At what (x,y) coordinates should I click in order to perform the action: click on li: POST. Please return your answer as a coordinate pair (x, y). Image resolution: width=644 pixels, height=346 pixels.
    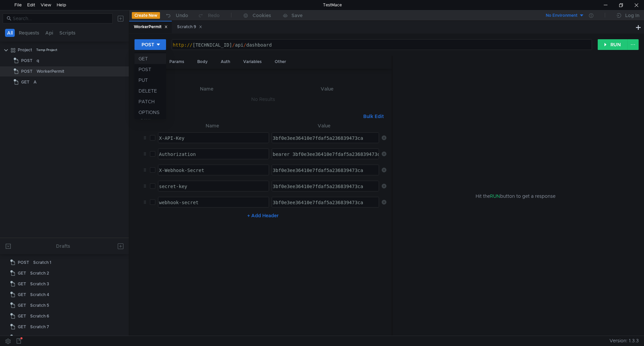
    Looking at the image, I should click on (150, 69).